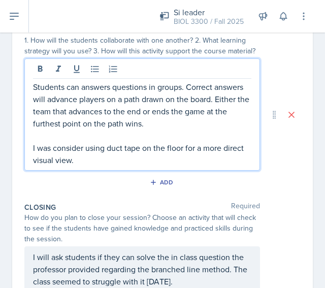  I want to click on div: 1. How will the students collaborate with one another? 2. What learning strategy will you use? 3...., so click(142, 46).